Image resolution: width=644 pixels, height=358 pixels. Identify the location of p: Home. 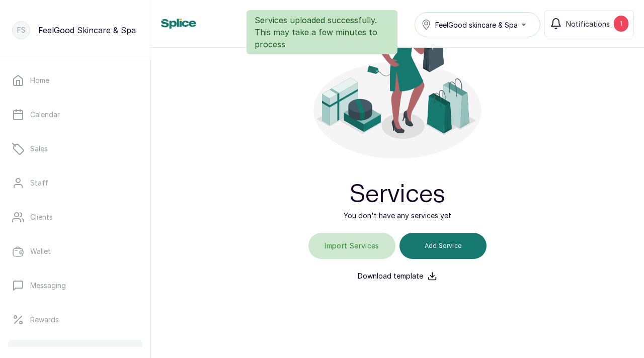
(40, 81).